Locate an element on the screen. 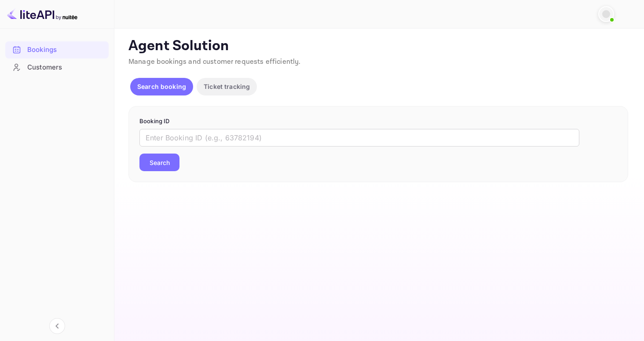 This screenshot has height=341, width=644. p: Agent Solution is located at coordinates (378, 46).